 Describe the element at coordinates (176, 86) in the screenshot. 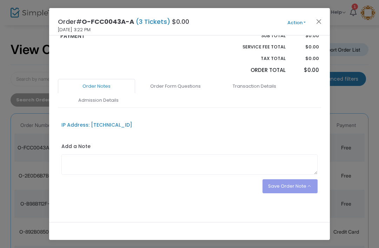

I see `a: Order Form Questions` at that location.